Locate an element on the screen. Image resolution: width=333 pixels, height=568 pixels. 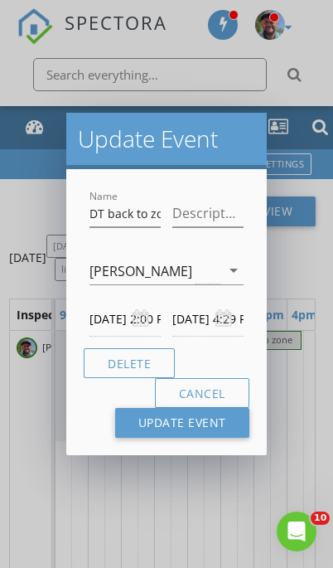
span: 10 is located at coordinates (320, 518).